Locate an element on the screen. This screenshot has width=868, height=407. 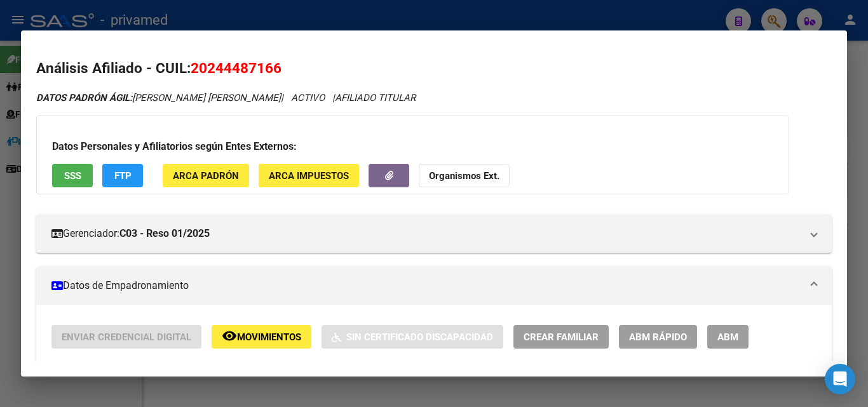
span: ABM Rápido is located at coordinates (658, 337).